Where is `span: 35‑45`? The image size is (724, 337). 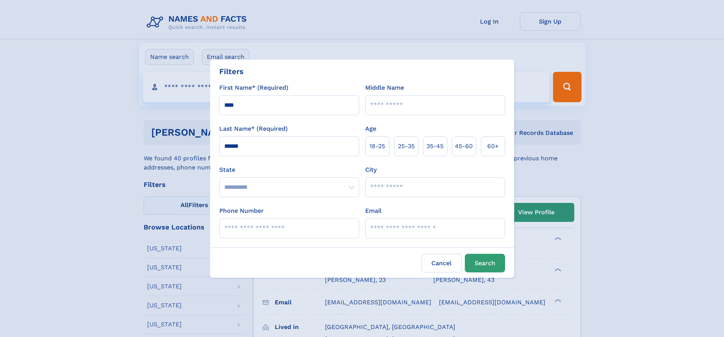 span: 35‑45 is located at coordinates (435, 146).